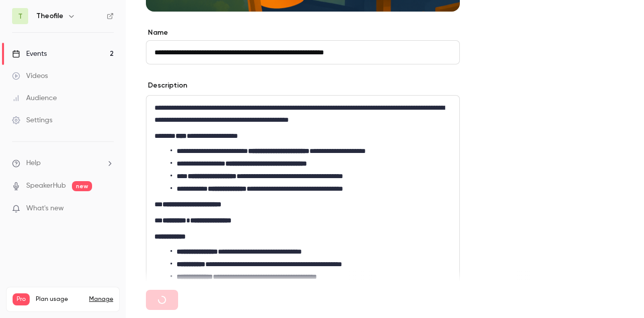 This screenshot has width=644, height=318. Describe the element at coordinates (21, 299) in the screenshot. I see `span: Pro` at that location.